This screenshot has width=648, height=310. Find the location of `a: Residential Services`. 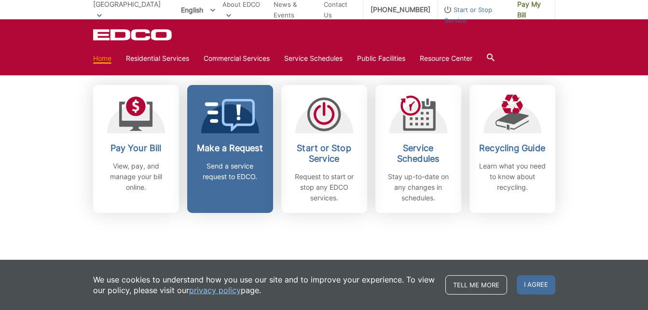

a: Residential Services is located at coordinates (157, 58).